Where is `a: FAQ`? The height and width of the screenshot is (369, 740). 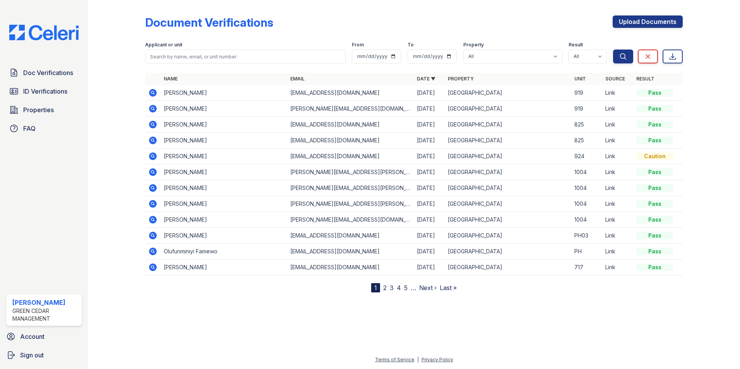 a: FAQ is located at coordinates (44, 128).